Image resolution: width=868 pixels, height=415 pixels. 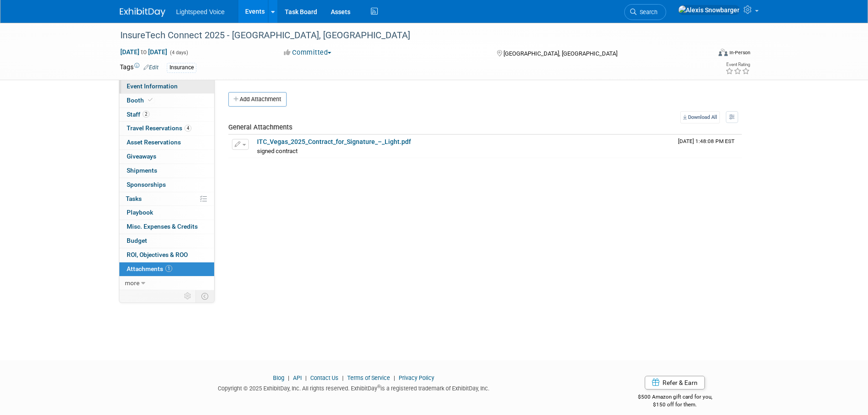 I want to click on div: In-Person, so click(x=740, y=53).